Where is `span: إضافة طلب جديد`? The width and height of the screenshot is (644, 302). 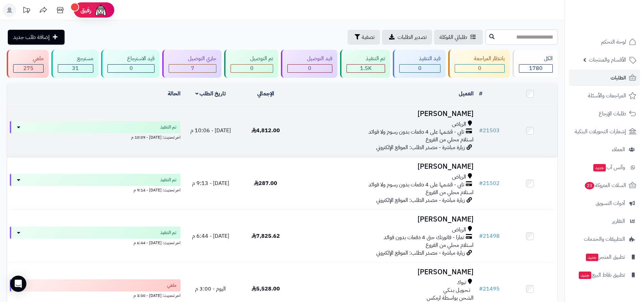
span: إضافة طلب جديد is located at coordinates (31, 37).